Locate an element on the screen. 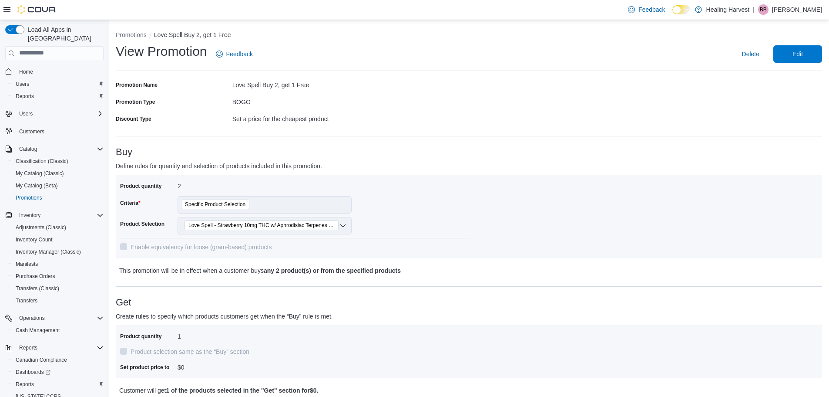 The width and height of the screenshot is (829, 397). div: $0 is located at coordinates (236, 365).